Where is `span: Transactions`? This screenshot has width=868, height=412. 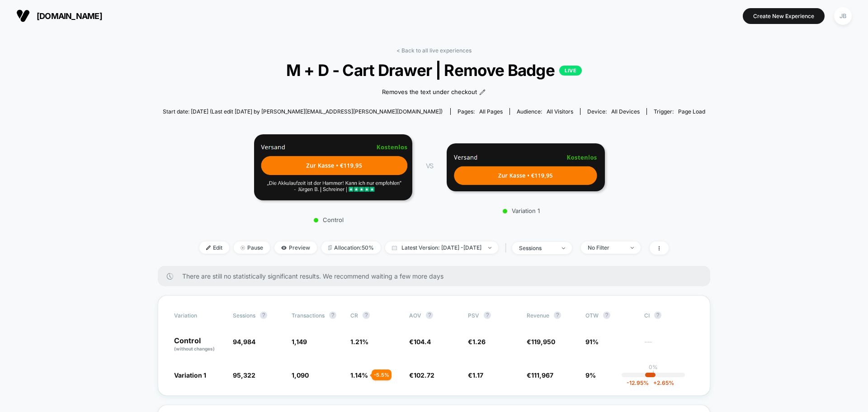
span: Transactions is located at coordinates (308, 315).